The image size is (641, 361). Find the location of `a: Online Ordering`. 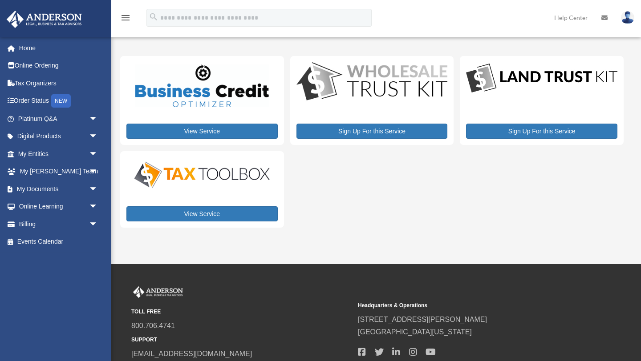

a: Online Ordering is located at coordinates (59, 66).